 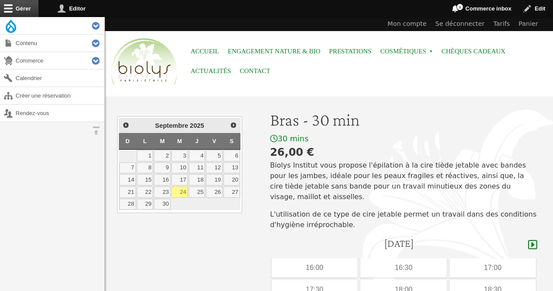 I want to click on a: Prestations, so click(x=350, y=51).